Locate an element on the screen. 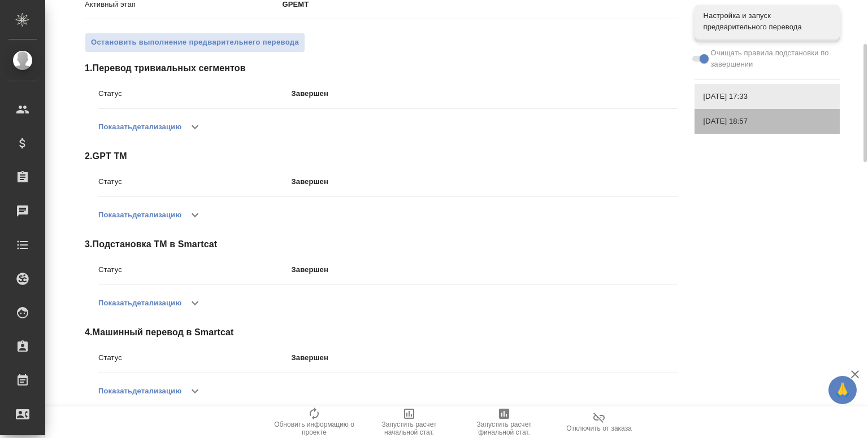 The height and width of the screenshot is (438, 868). span: 1 . Перевод тривиальных сегментов is located at coordinates (381, 69).